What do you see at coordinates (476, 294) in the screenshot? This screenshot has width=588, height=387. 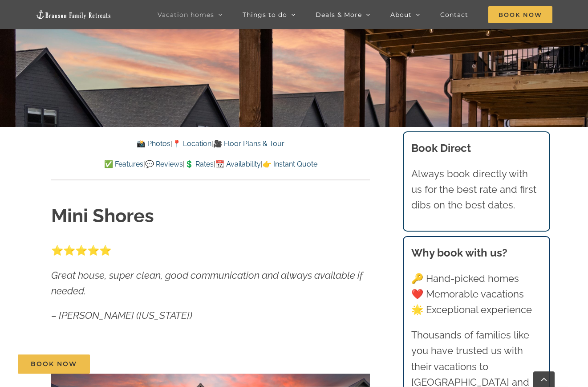 I see `p: 🔑 Hand-picked homes ❤️ Memorable vacations 🌟 Exceptional experience` at bounding box center [476, 294].